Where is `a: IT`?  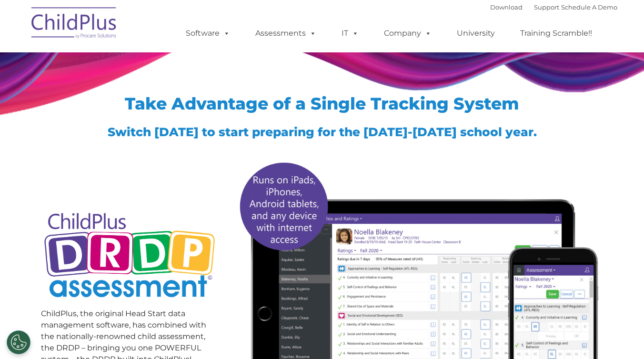 a: IT is located at coordinates (350, 34).